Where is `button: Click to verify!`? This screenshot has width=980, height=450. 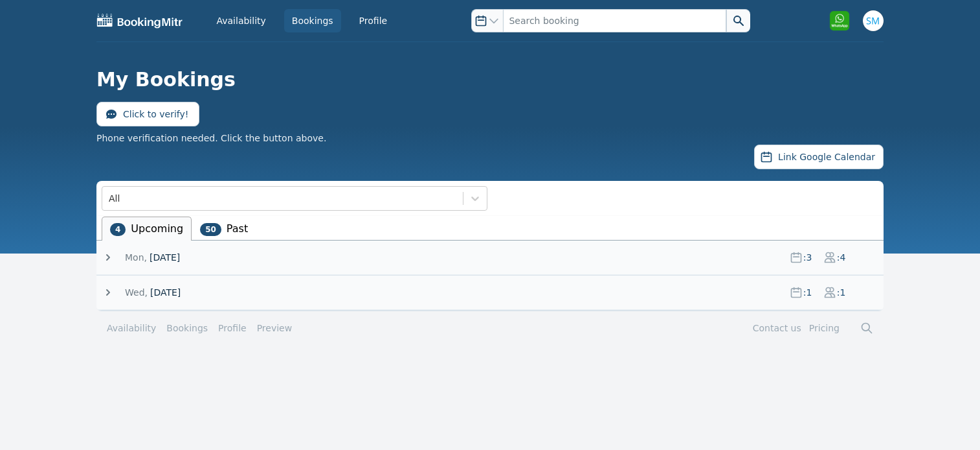
button: Click to verify! is located at coordinates (147, 114).